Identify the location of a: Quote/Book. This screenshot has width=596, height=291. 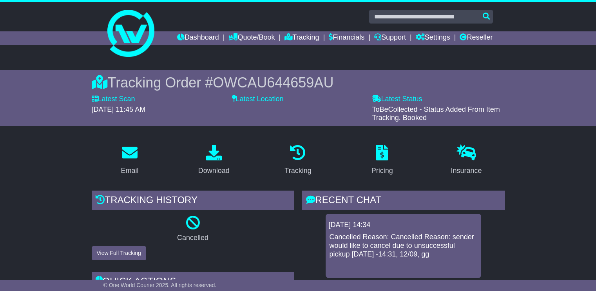
(252, 38).